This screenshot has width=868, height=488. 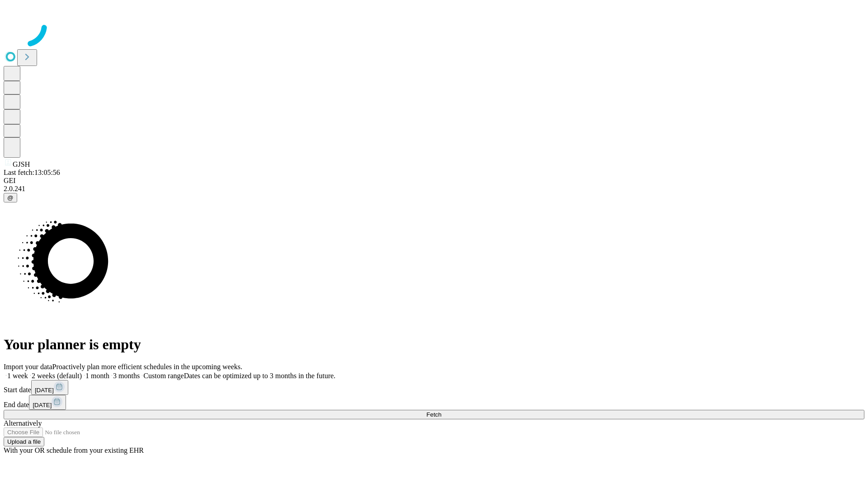 What do you see at coordinates (74, 450) in the screenshot?
I see `span: With your OR schedule from your existing EHR` at bounding box center [74, 450].